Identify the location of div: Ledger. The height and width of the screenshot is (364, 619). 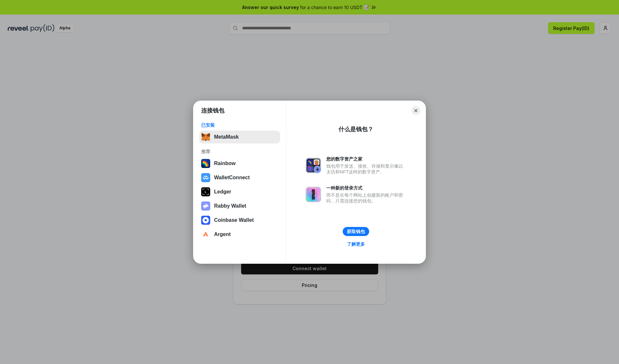
(223, 191).